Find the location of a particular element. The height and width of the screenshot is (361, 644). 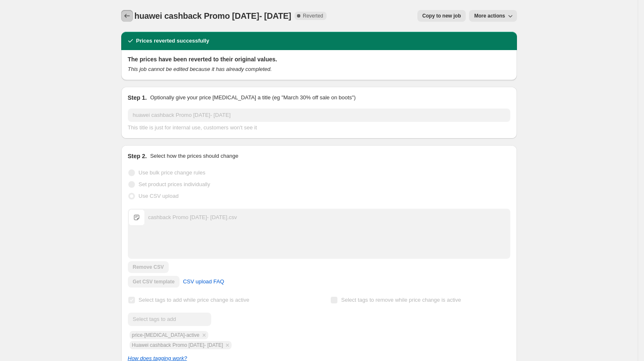

i: This job cannot be edited because it has already completed. is located at coordinates (200, 69).